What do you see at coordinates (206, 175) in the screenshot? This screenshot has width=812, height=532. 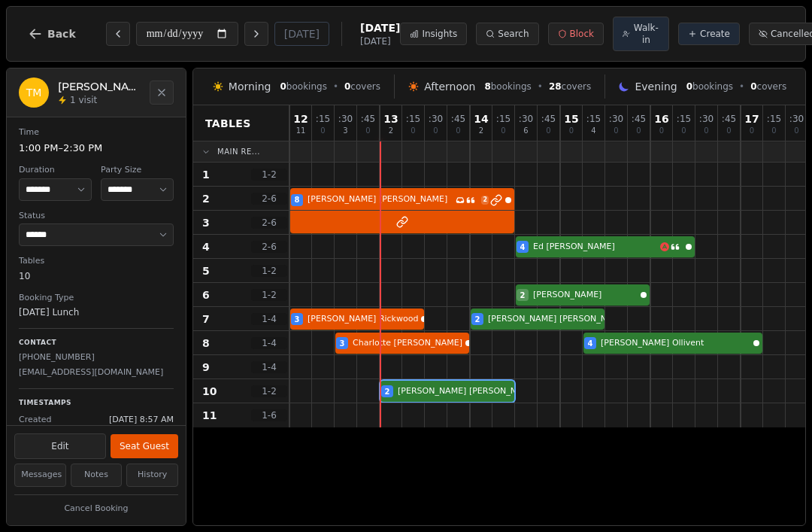 I see `span: 1` at bounding box center [206, 175].